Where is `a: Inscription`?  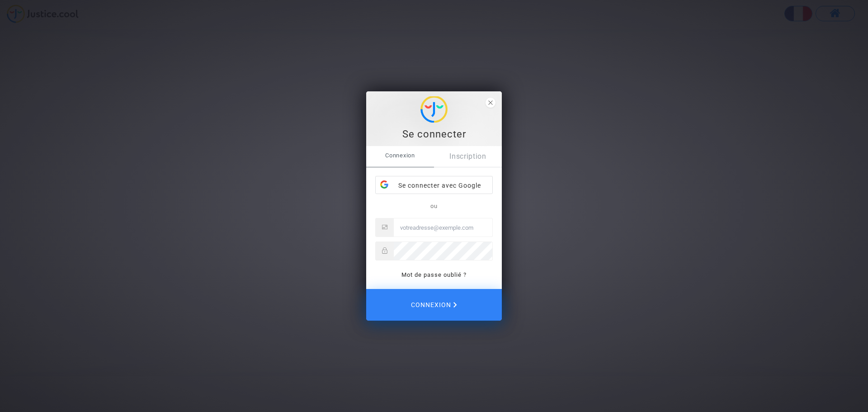
a: Inscription is located at coordinates (468, 156).